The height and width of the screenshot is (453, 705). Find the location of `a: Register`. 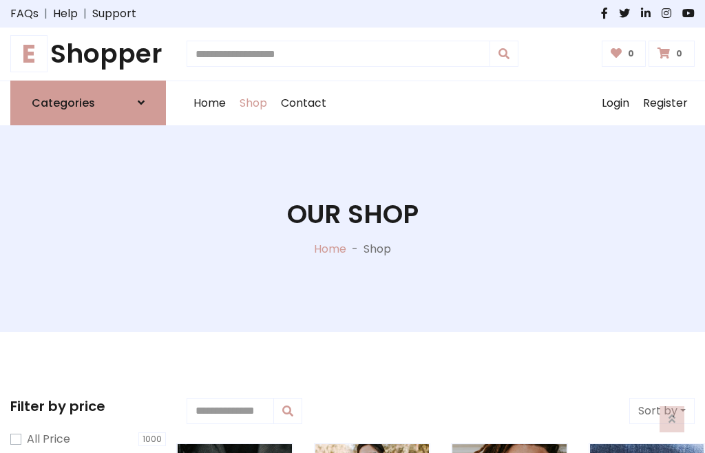

a: Register is located at coordinates (665, 103).